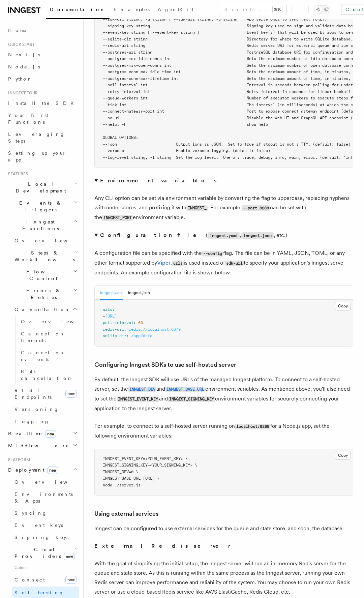  I want to click on p: With the goal of simplifying the initial setup, the Inngest server will run an in-memory Redis se..., so click(224, 578).